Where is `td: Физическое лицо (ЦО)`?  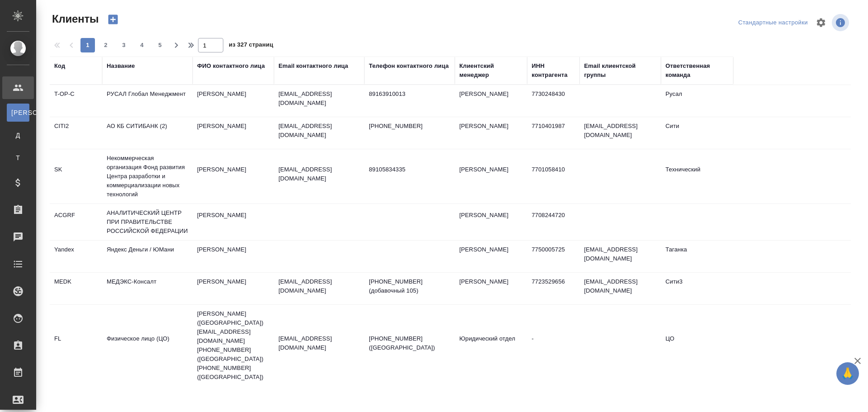
td: Физическое лицо (ЦО) is located at coordinates (147, 345).